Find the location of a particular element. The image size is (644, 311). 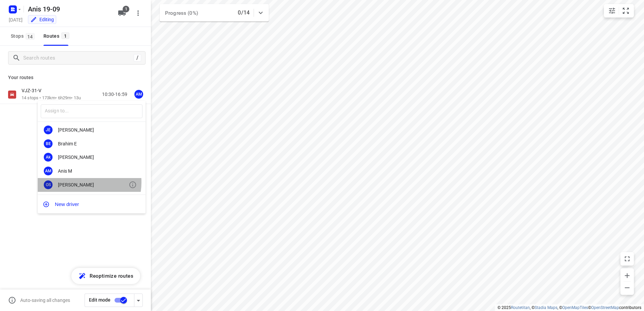

div: AM is located at coordinates (48, 171).